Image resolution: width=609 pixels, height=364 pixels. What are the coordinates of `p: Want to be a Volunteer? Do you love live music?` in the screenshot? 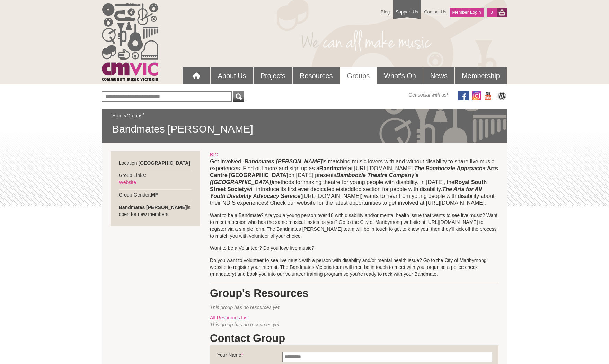 It's located at (354, 248).